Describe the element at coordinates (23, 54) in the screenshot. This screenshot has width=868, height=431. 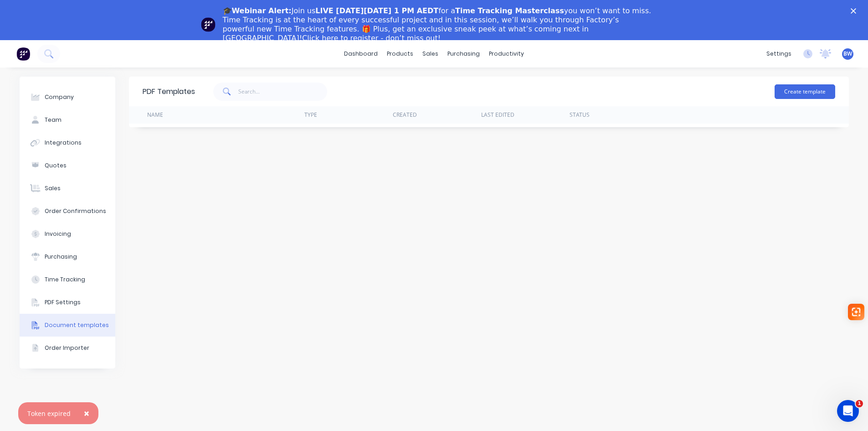
I see `img: Factory` at that location.